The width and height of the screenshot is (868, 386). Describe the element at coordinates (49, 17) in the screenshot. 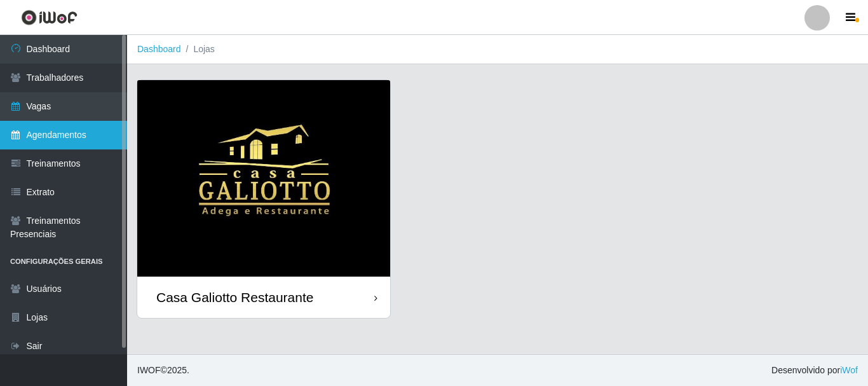

I see `img: CoreUI Logo` at that location.